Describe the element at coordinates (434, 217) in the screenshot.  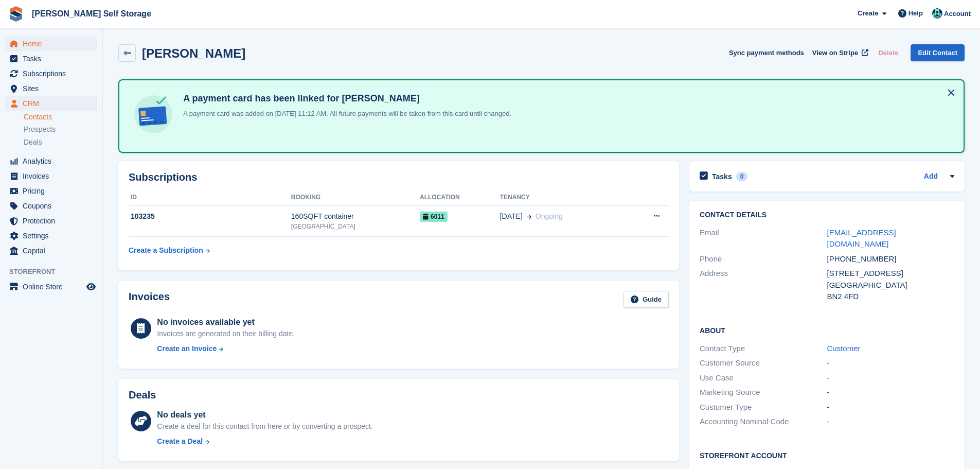
I see `span: 6011` at that location.